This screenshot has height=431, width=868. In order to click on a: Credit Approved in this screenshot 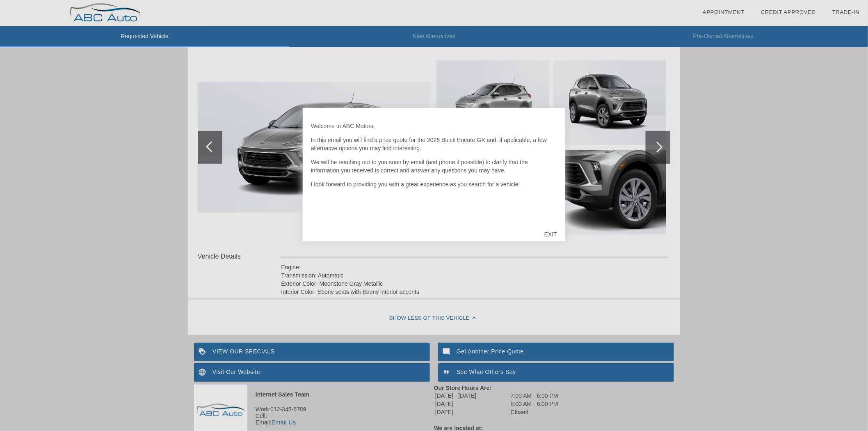, I will do `click(789, 12)`.